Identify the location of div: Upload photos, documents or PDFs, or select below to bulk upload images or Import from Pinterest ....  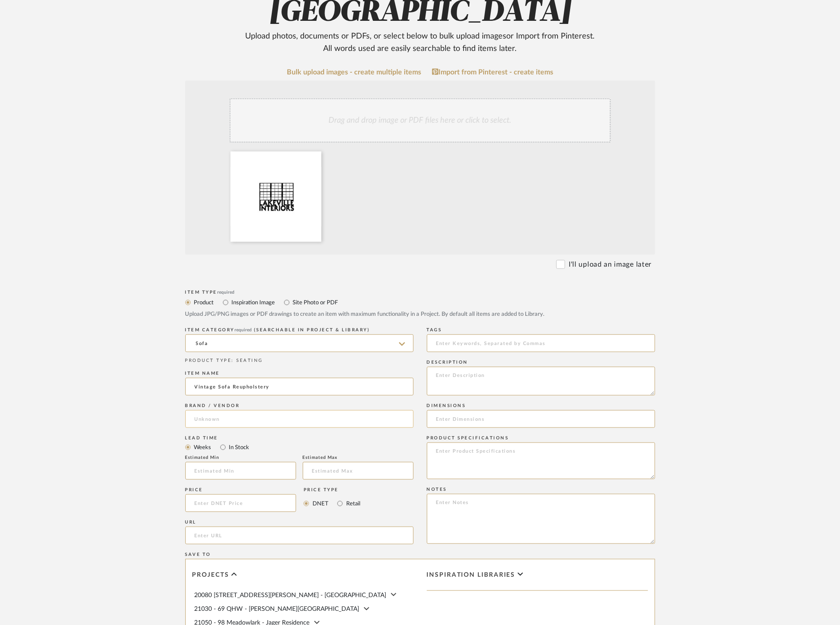
(420, 43).